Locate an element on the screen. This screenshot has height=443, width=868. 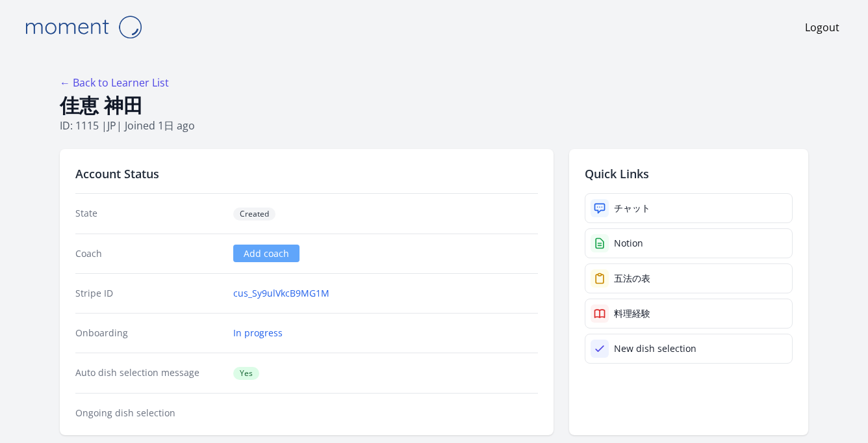
h1: 佳恵 神田 is located at coordinates (434, 105).